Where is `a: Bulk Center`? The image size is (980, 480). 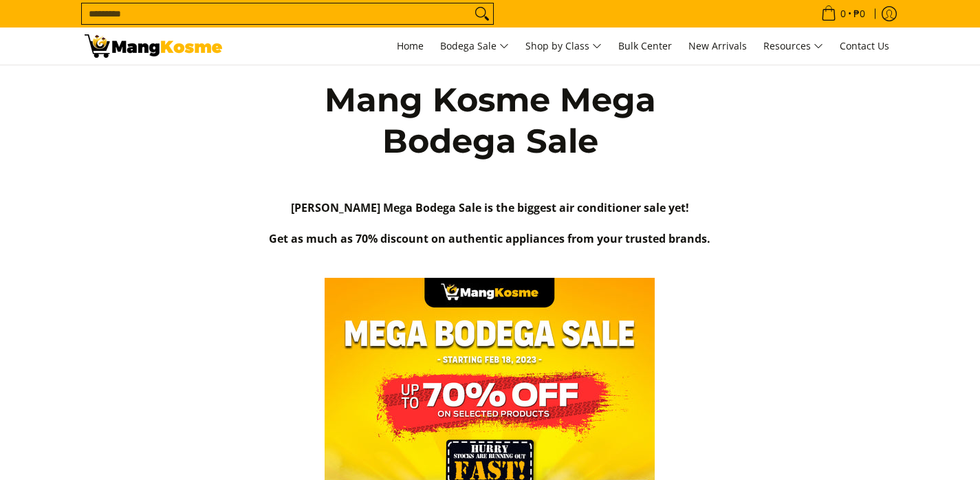 a: Bulk Center is located at coordinates (645, 46).